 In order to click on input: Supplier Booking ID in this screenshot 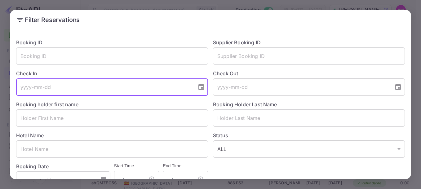, I will do `click(309, 56)`.